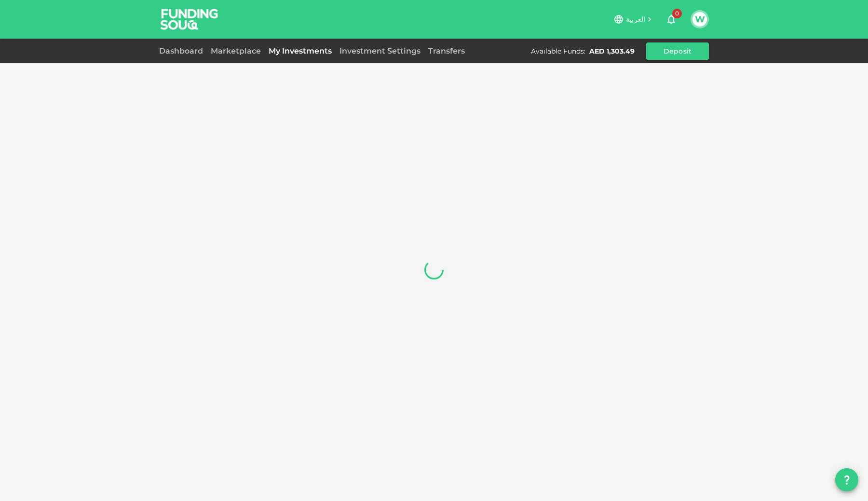 The height and width of the screenshot is (501, 868). Describe the element at coordinates (446, 51) in the screenshot. I see `a: Transfers` at that location.